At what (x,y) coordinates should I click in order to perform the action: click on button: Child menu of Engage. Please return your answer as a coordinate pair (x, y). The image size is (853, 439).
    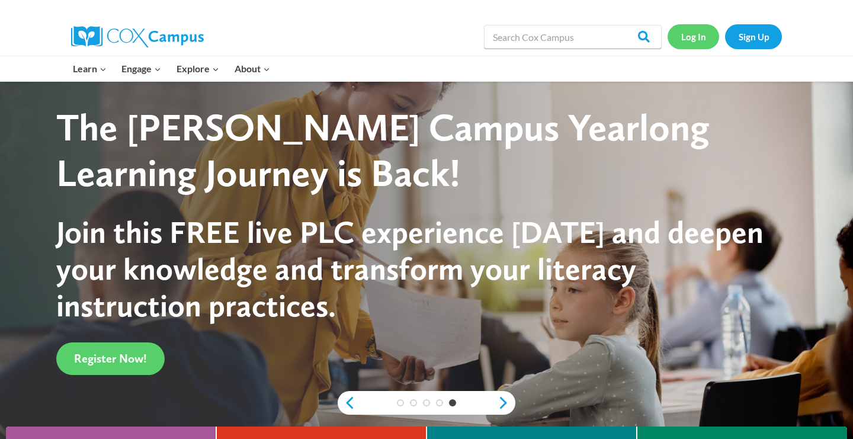
    Looking at the image, I should click on (142, 69).